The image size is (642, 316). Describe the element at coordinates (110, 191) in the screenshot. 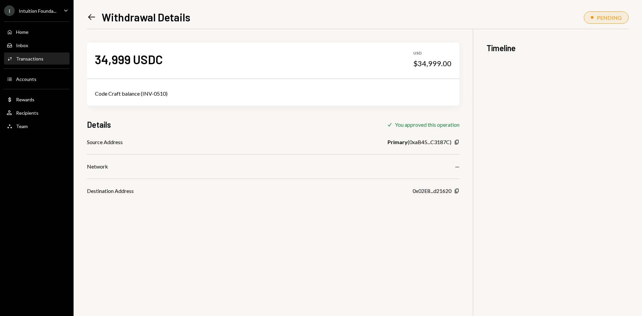

I see `div: Destination Address` at that location.